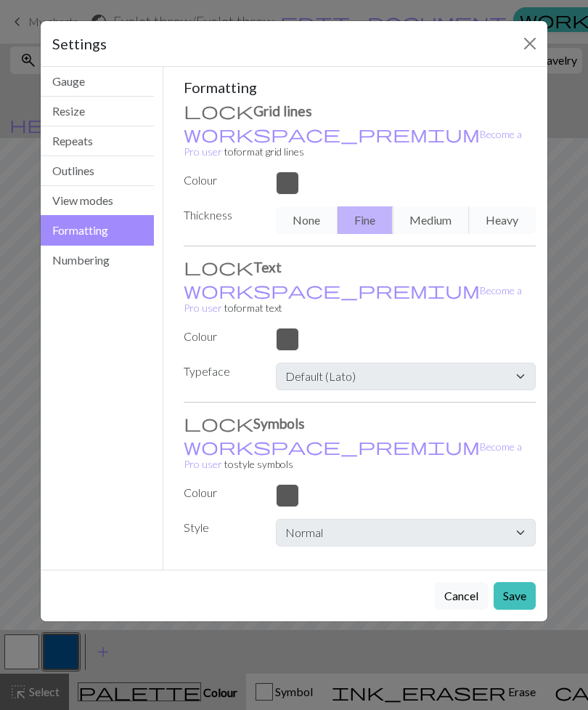  I want to click on button: Outlines, so click(97, 171).